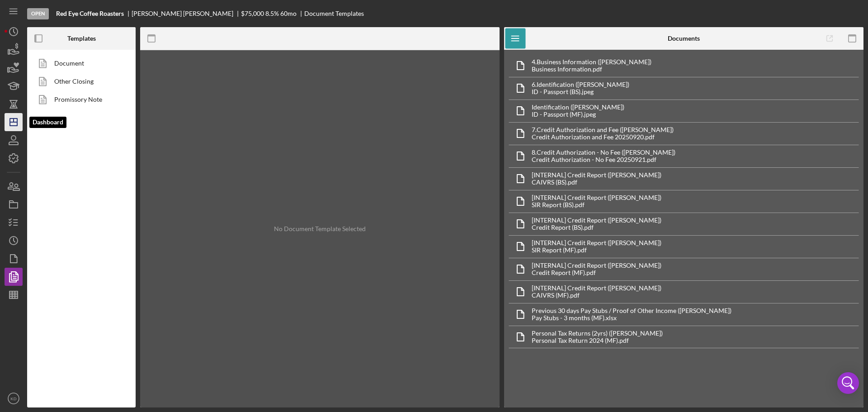 The image size is (868, 412). Describe the element at coordinates (597, 251) in the screenshot. I see `div: SIR Report (MF).pdf` at that location.